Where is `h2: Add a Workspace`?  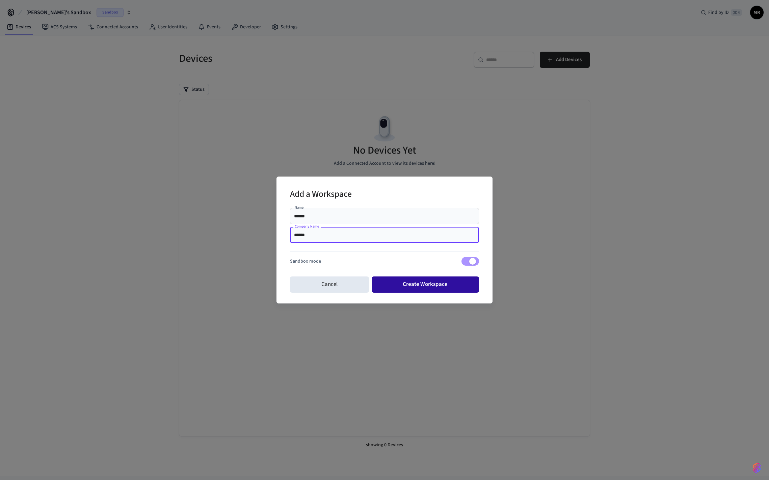 h2: Add a Workspace is located at coordinates (321, 195).